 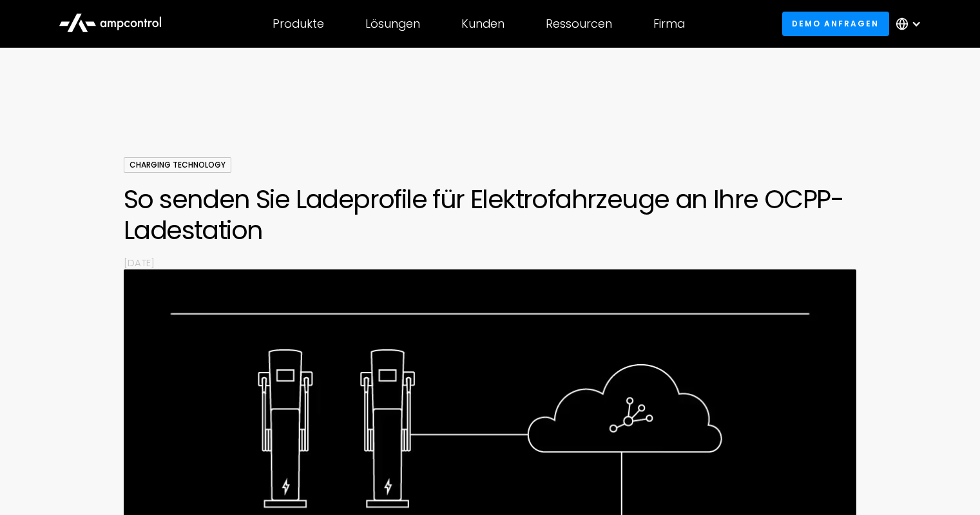 What do you see at coordinates (392, 24) in the screenshot?
I see `div: Lösungen` at bounding box center [392, 24].